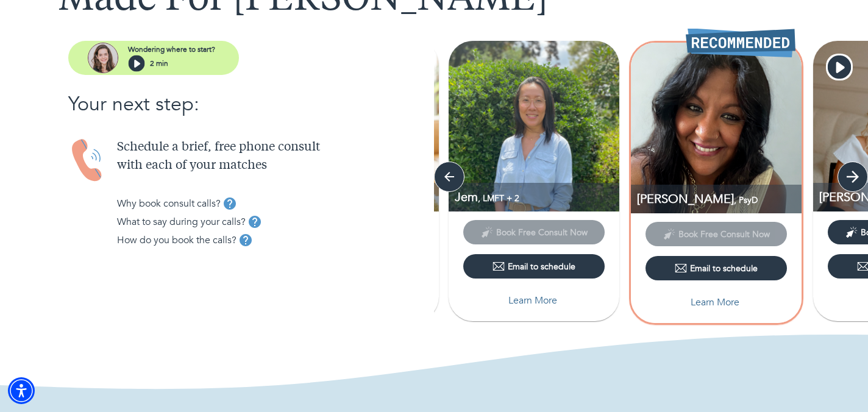 The image size is (868, 412). Describe the element at coordinates (746, 200) in the screenshot. I see `span: , PsyD` at that location.